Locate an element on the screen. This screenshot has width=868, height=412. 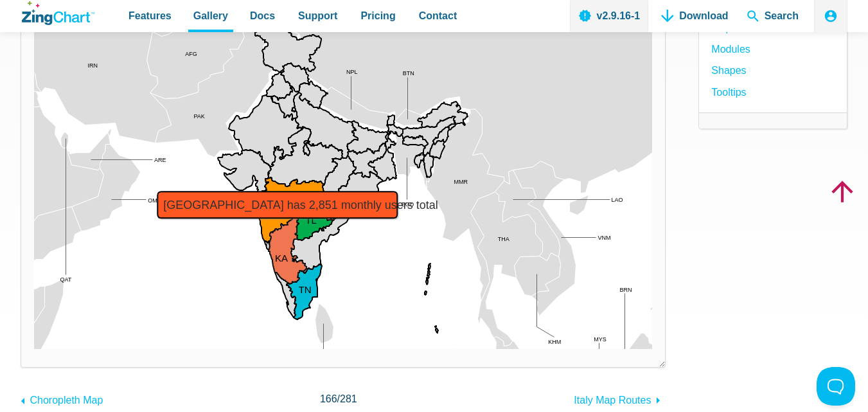
span: 166 is located at coordinates (328, 399).